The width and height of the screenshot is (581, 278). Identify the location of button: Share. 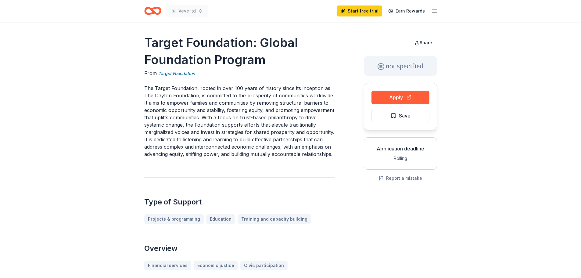
(424, 43).